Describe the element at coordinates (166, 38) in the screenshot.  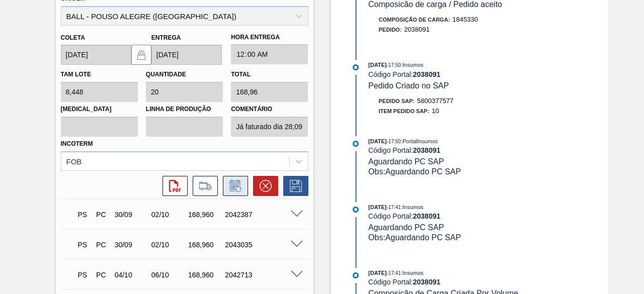
I see `label: Entrega` at that location.